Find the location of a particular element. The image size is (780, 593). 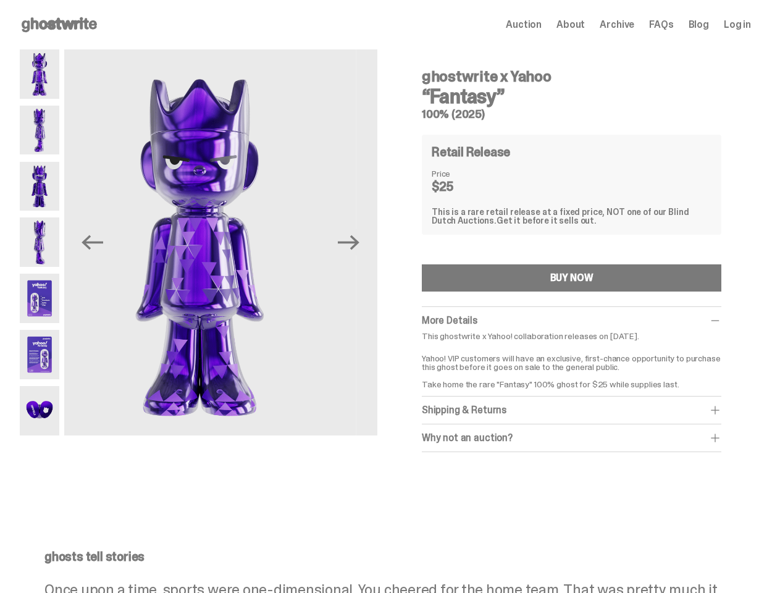

h4: ghostwrite x Yahoo is located at coordinates (571, 77).